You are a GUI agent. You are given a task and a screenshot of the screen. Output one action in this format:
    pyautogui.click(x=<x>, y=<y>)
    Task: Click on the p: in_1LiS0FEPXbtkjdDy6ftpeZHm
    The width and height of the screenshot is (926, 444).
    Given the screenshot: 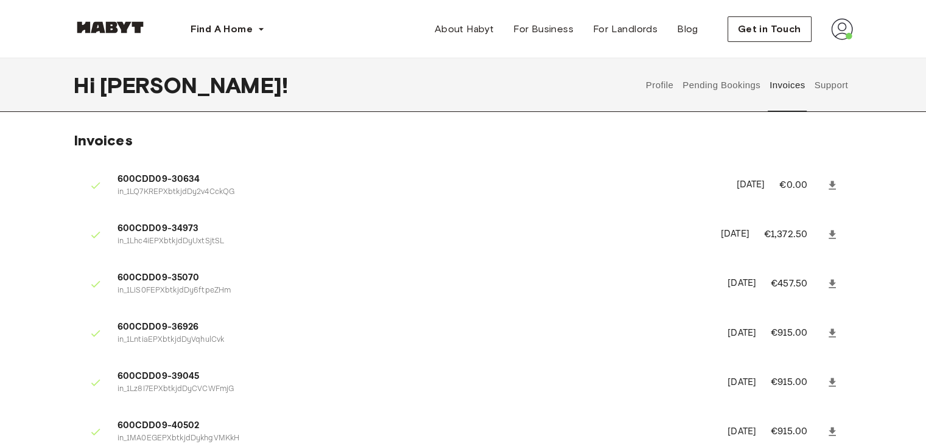 What is the action you would take?
    pyautogui.click(x=415, y=291)
    